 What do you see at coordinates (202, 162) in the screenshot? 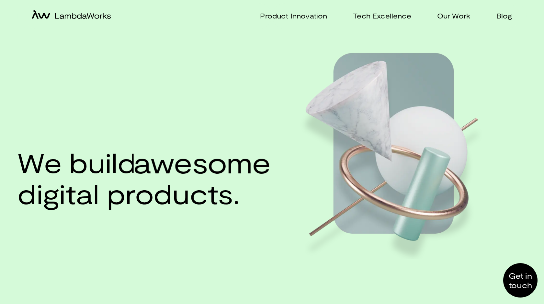
I see `span: awesome` at bounding box center [202, 162].